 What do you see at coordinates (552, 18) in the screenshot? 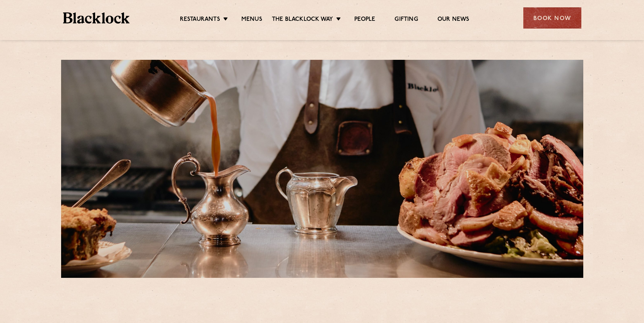
I see `div: Book Now` at bounding box center [552, 18].